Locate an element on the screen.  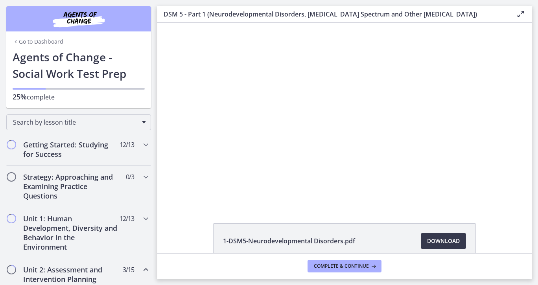
span: Download is located at coordinates (444, 241).